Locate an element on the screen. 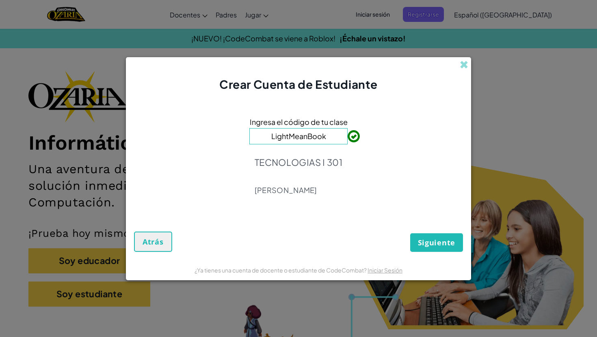 This screenshot has width=597, height=337. span: Siguiente is located at coordinates (436, 243).